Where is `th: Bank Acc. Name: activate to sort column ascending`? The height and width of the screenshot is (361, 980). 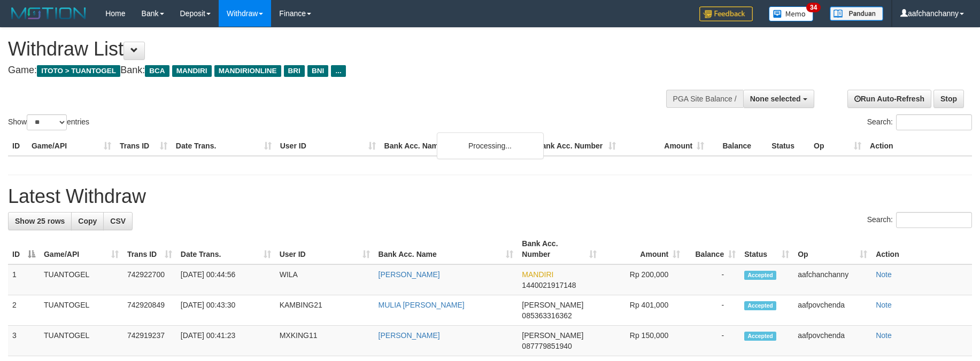
th: Bank Acc. Name: activate to sort column ascending is located at coordinates (446, 249).